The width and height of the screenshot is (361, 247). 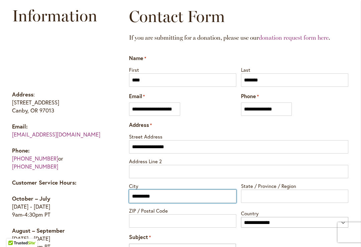 I want to click on p: or, so click(x=58, y=159).